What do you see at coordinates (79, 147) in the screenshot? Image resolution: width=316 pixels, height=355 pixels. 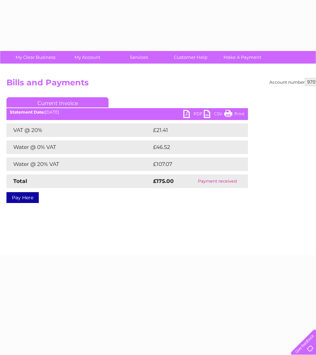 I see `td: Water @ 0% VAT` at bounding box center [79, 147].